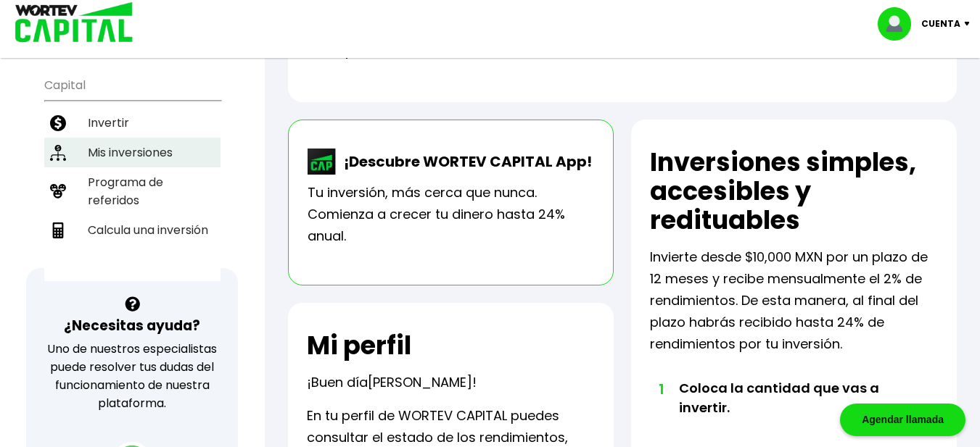 The width and height of the screenshot is (980, 447). I want to click on p: Uno de nuestros especialistas puede resolver tus dudas del funcionamiento de nuestra plataforma., so click(132, 377).